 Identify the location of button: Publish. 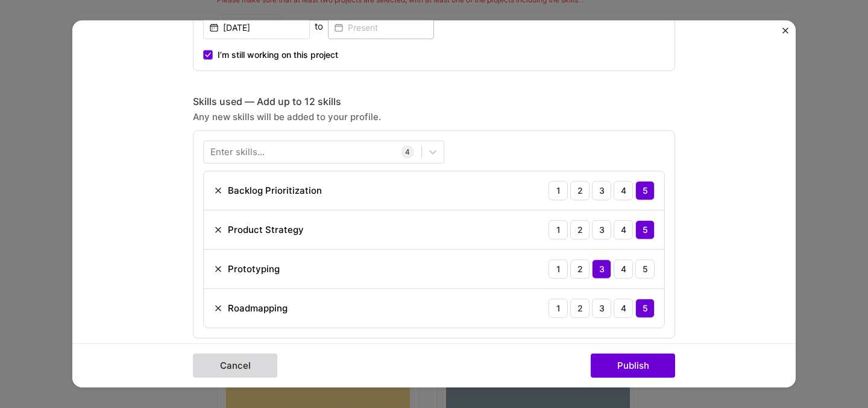
(633, 365).